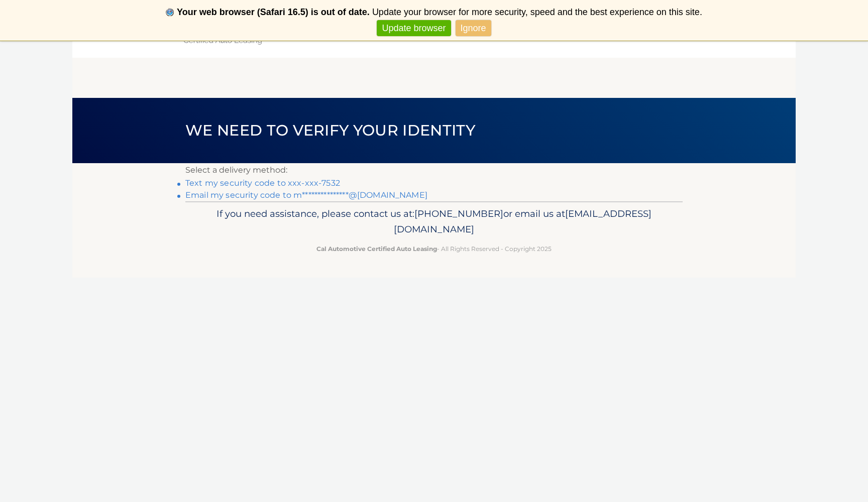 The width and height of the screenshot is (868, 502). Describe the element at coordinates (434, 248) in the screenshot. I see `p: - All Rights Reserved - Copyright 2025` at that location.